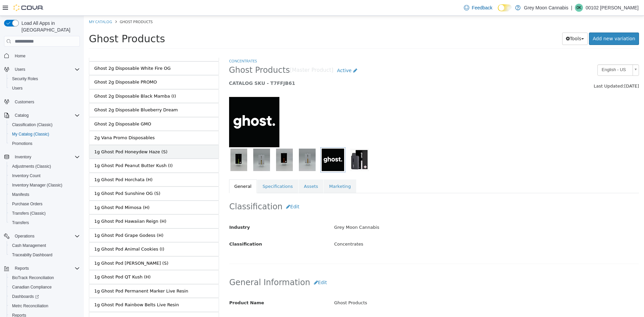  What do you see at coordinates (47, 137) in the screenshot?
I see `div: 1g Ghost Pod Honeydew Haze (S)` at bounding box center [47, 137].